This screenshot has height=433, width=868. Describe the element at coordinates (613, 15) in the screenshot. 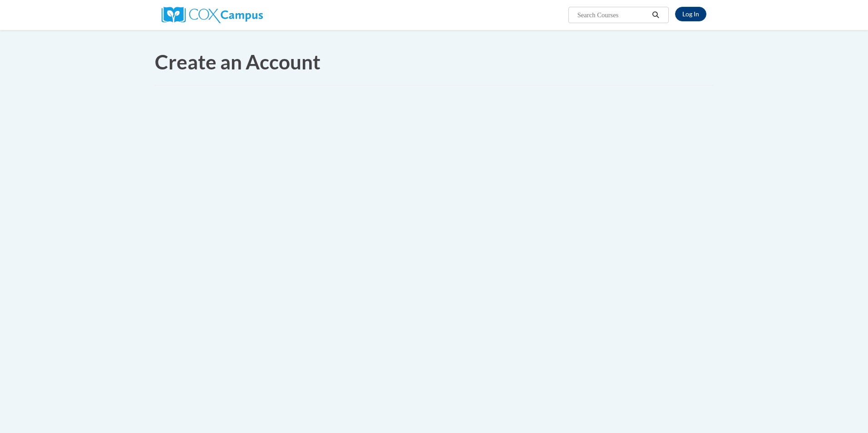

I see `input: Search Courses` at that location.